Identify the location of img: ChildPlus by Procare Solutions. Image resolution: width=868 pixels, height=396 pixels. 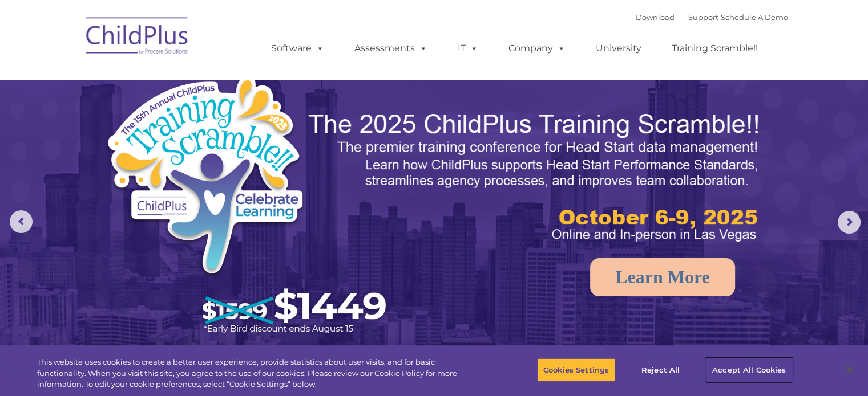
(138, 37).